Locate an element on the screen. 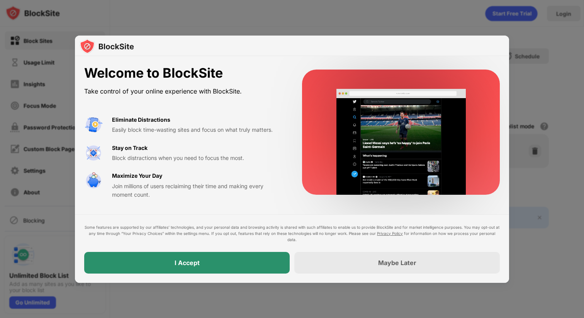 This screenshot has height=318, width=584. div: Easily block time-wasting sites and focus on what truly matters. is located at coordinates (198, 130).